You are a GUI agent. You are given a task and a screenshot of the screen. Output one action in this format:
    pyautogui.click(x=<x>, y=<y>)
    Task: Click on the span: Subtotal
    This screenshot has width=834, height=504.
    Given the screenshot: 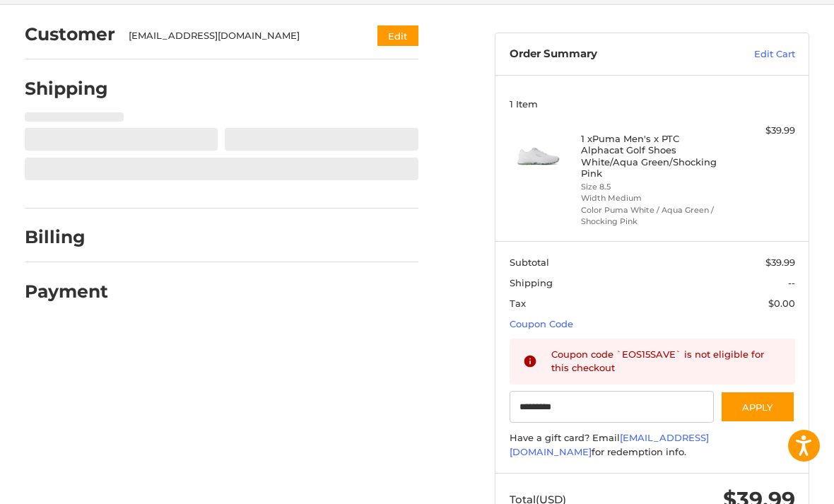 What is the action you would take?
    pyautogui.click(x=530, y=262)
    